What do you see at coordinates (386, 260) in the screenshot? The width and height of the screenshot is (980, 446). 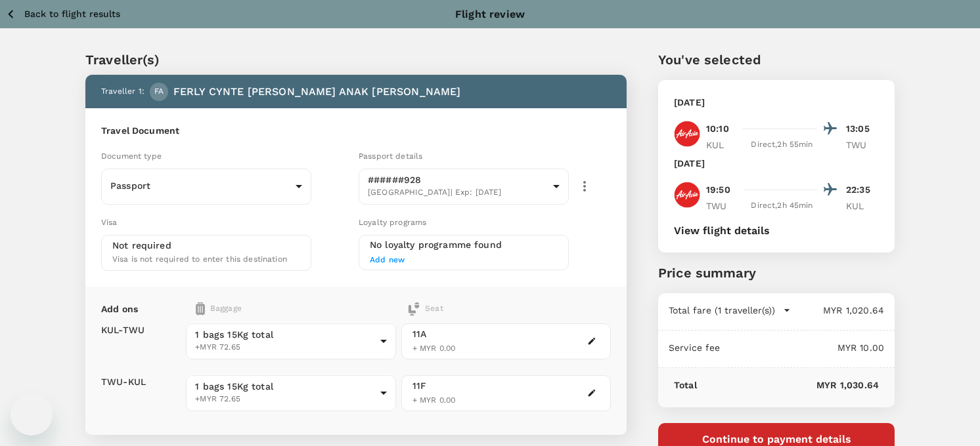 I see `span: Add new` at bounding box center [386, 260].